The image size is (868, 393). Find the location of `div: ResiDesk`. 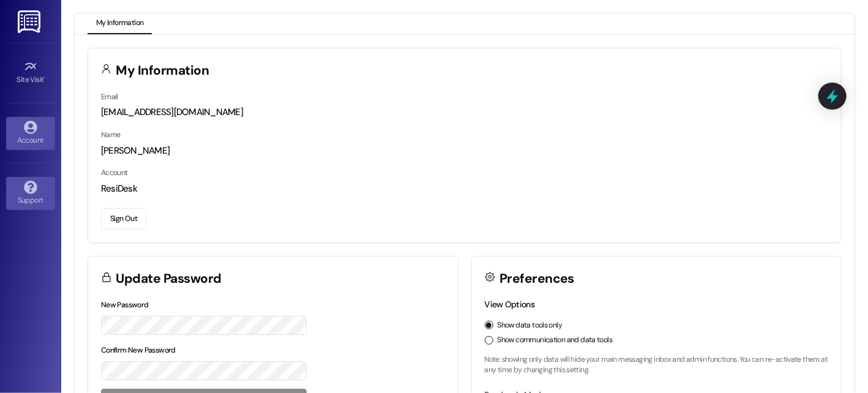

div: ResiDesk is located at coordinates (464, 188).